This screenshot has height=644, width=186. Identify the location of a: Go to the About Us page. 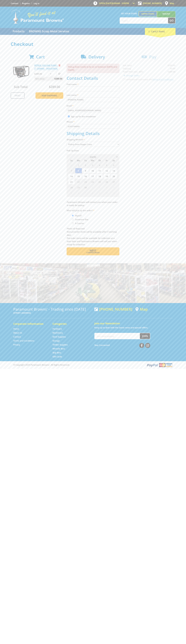
(18, 333).